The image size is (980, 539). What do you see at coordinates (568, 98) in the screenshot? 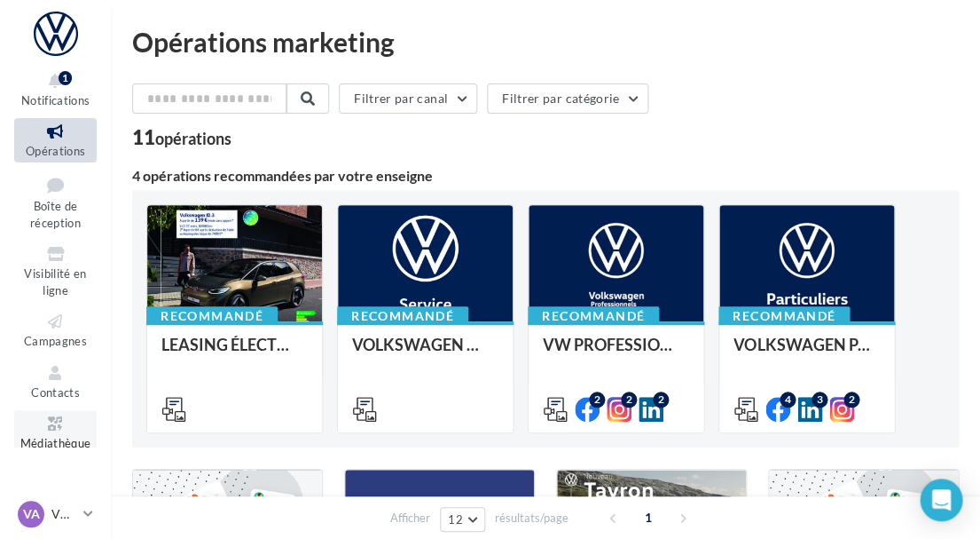
I see `button: Filtrer par catégorie` at bounding box center [568, 98].